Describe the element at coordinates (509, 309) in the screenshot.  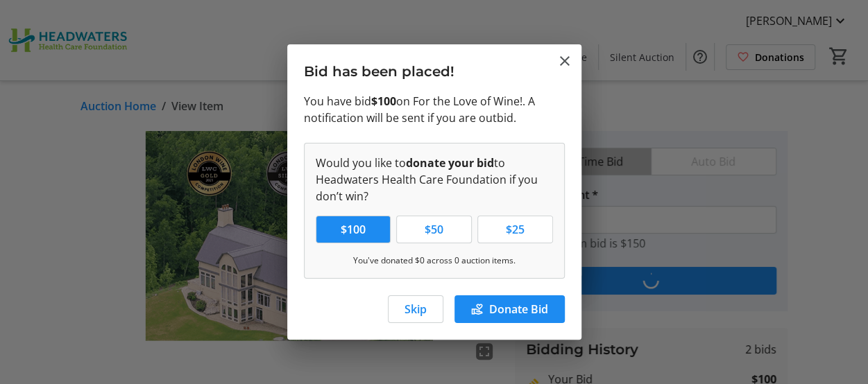
I see `button: Donate Bid` at that location.